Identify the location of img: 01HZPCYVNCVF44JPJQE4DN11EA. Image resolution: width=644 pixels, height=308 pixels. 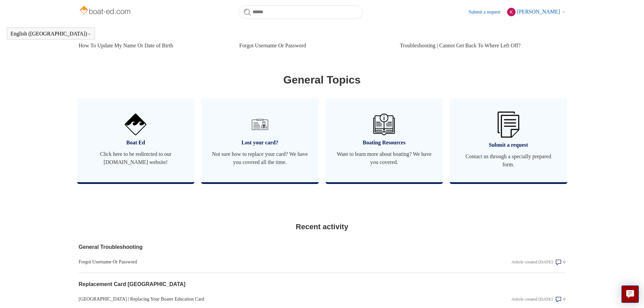
(135, 124).